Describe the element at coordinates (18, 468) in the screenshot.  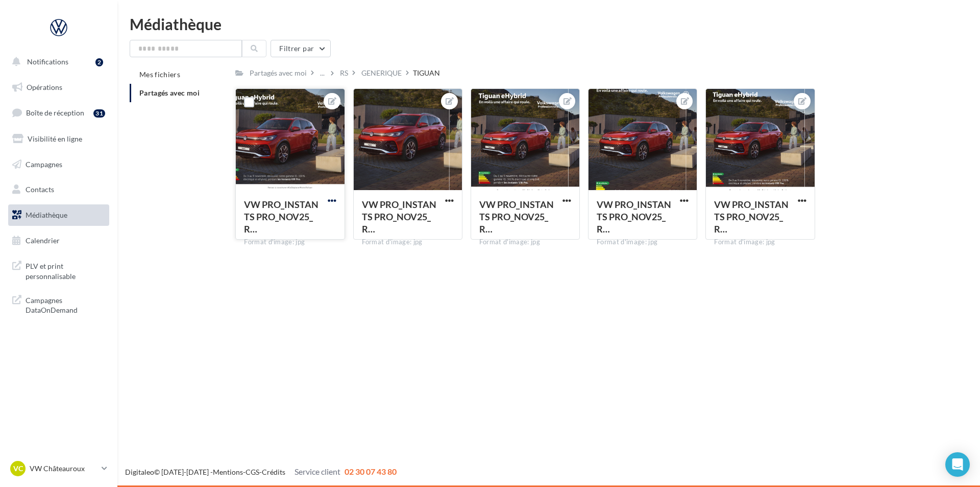
I see `span: VC` at that location.